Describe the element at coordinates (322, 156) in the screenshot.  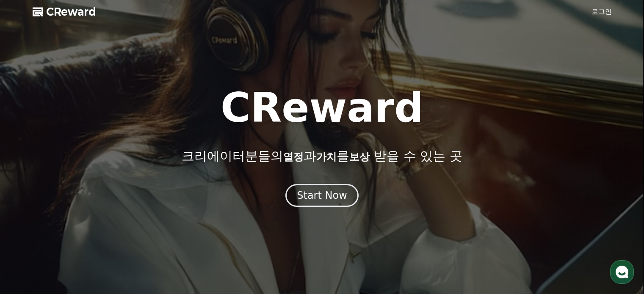
I see `p: 크리에이터분들의 과 를 받을 수 있는 곳` at that location.